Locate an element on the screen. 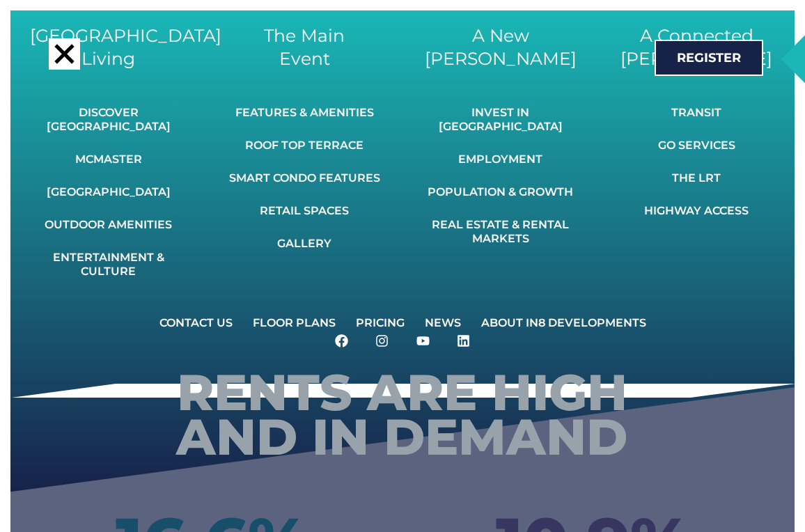 The height and width of the screenshot is (532, 805). a: Entertainment & Culture is located at coordinates (108, 265).